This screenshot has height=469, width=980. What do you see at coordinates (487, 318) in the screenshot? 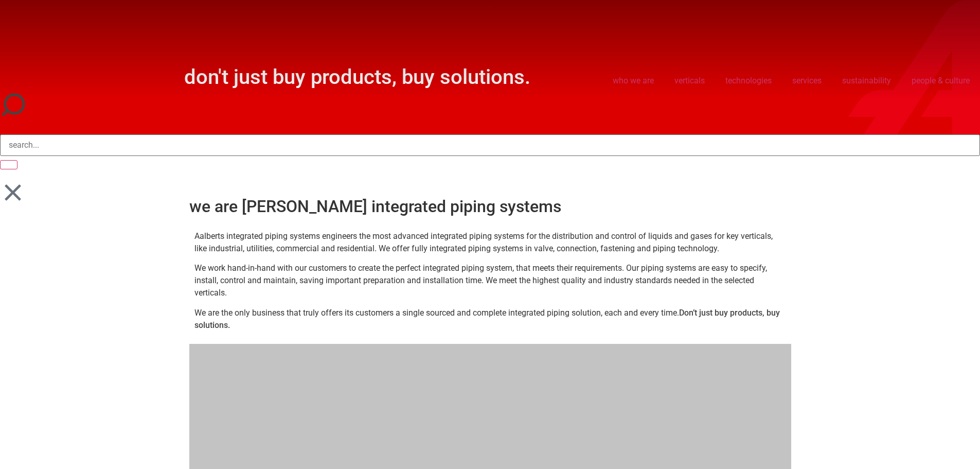
I see `strong: Don’t just buy products, buy solutions.` at bounding box center [487, 318].